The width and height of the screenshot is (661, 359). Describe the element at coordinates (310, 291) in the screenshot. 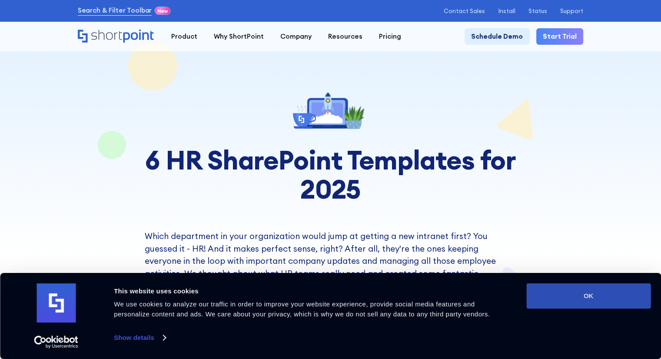

I see `div: This website uses cookies` at that location.